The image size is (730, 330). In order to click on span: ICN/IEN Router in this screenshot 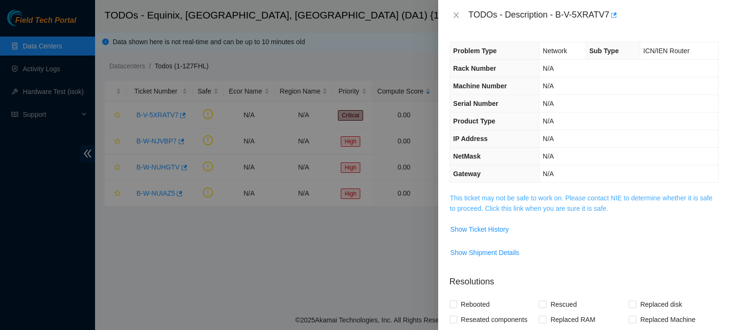, I will do `click(666, 51)`.